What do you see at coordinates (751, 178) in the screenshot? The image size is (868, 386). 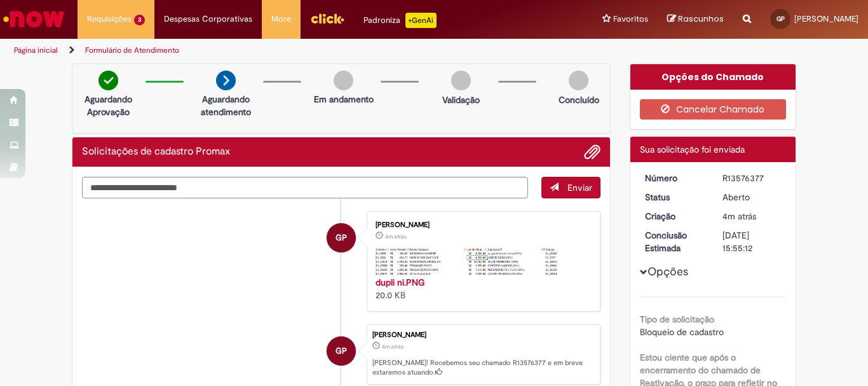 I see `div: R13576377` at bounding box center [751, 178].